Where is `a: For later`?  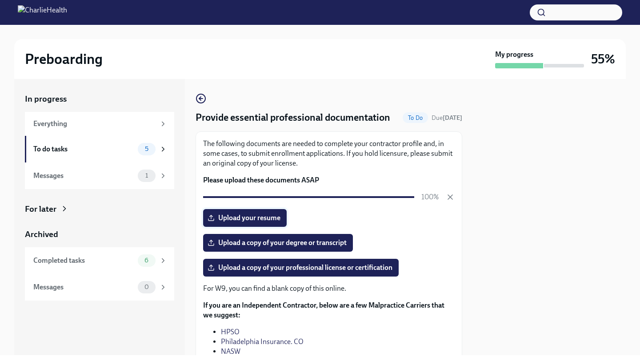 a: For later is located at coordinates (100, 209).